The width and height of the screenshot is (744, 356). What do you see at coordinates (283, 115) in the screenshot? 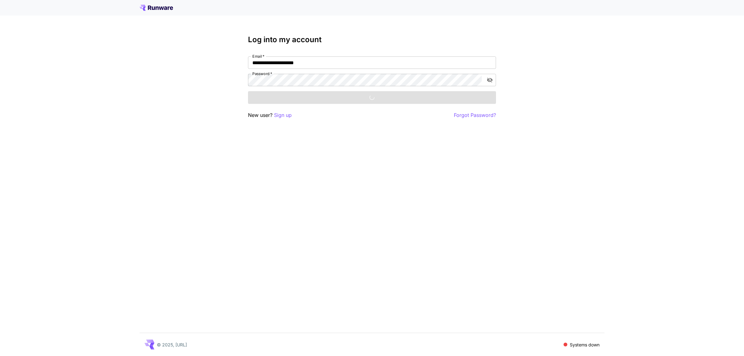
I see `button: Sign up` at bounding box center [283, 115].